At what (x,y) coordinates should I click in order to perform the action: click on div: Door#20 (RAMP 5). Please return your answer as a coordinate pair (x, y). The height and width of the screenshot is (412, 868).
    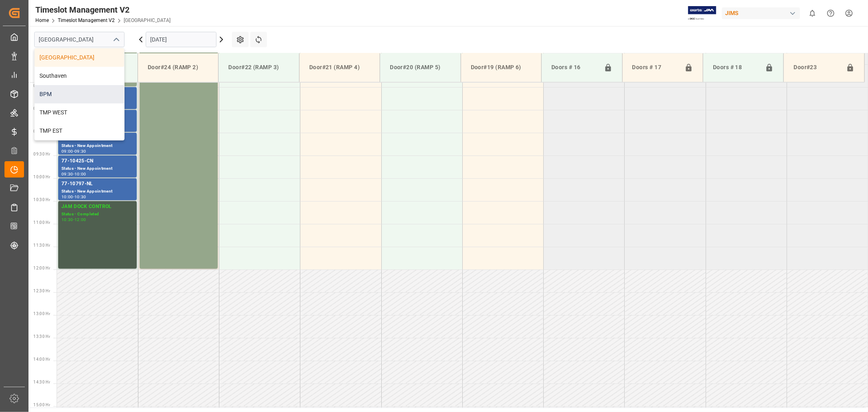
    Looking at the image, I should click on (420, 67).